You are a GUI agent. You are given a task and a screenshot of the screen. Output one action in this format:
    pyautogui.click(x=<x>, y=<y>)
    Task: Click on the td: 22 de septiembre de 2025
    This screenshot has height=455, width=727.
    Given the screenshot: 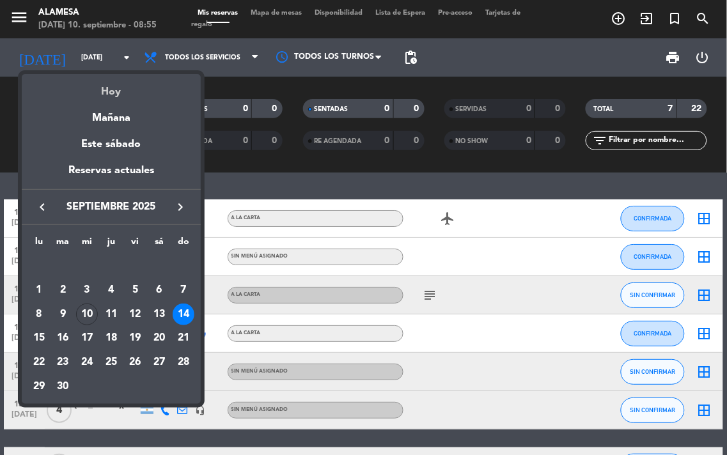 What is the action you would take?
    pyautogui.click(x=39, y=363)
    